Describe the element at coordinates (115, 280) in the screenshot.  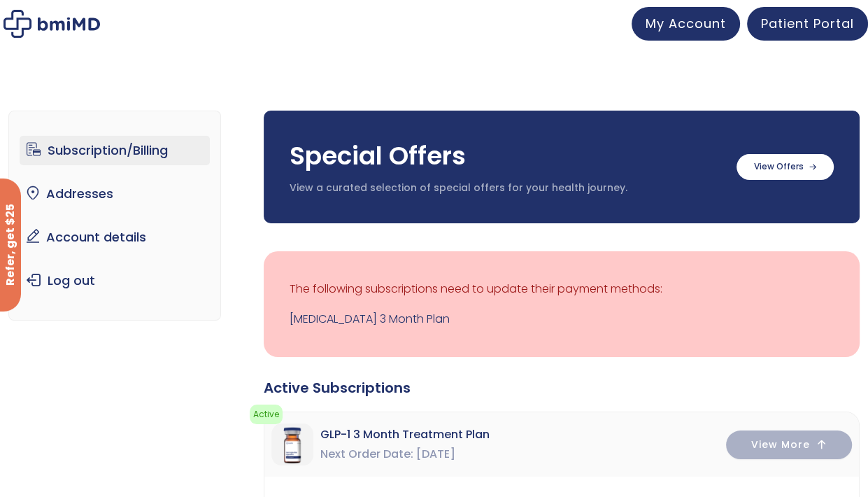
I see `a: Log out` at that location.